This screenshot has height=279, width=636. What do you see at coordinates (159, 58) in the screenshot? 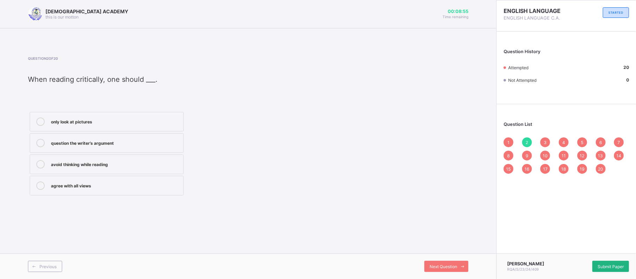
I see `span: Question 2 of 20` at bounding box center [159, 58].